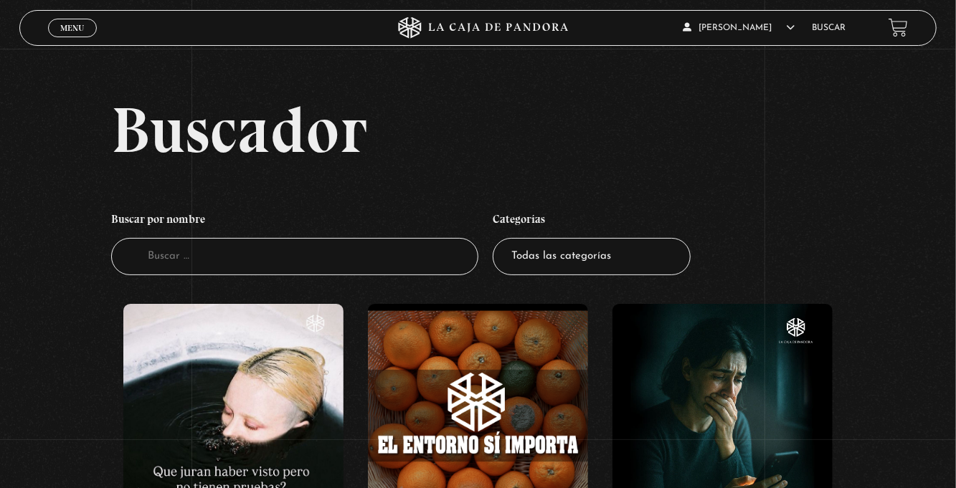  What do you see at coordinates (898, 27) in the screenshot?
I see `a: View your shopping cart` at bounding box center [898, 27].